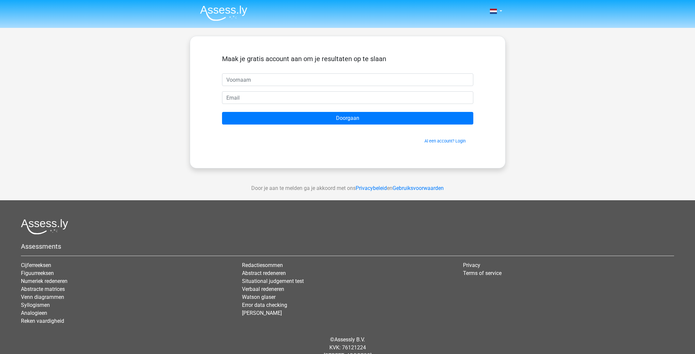  Describe the element at coordinates (43, 321) in the screenshot. I see `a: Reken vaardigheid` at that location.